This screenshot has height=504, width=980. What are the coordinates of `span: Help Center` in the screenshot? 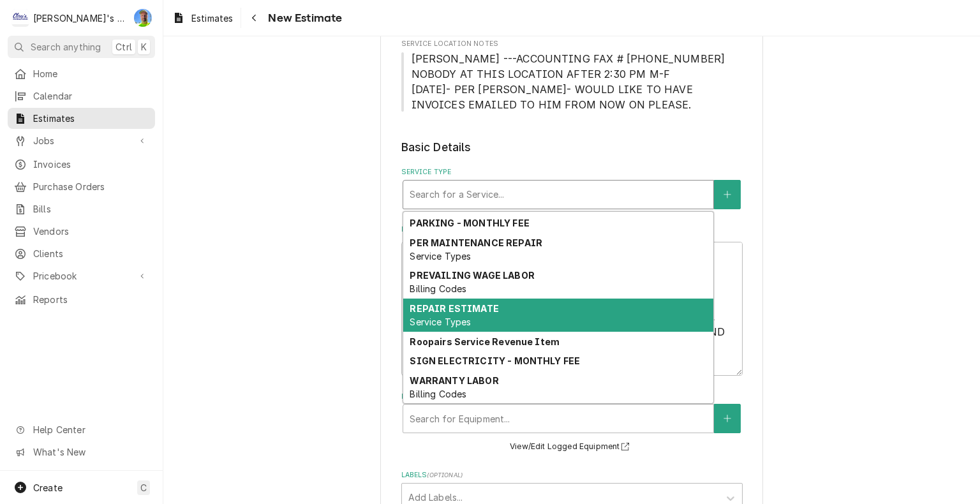 It's located at (90, 430).